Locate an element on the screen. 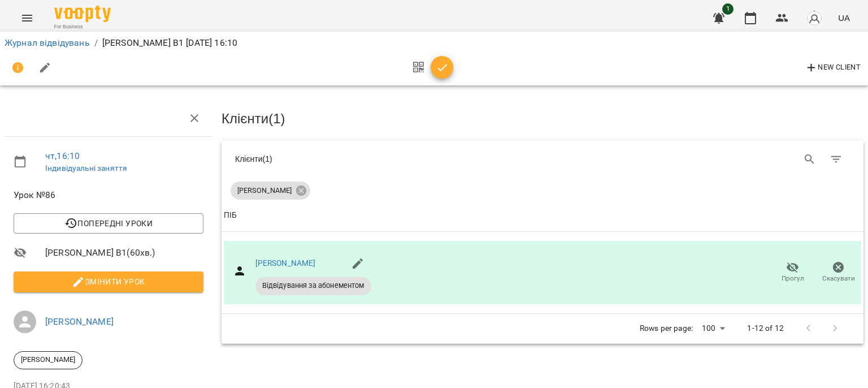  h3: Клієнти ( 1 ) is located at coordinates (543, 118).